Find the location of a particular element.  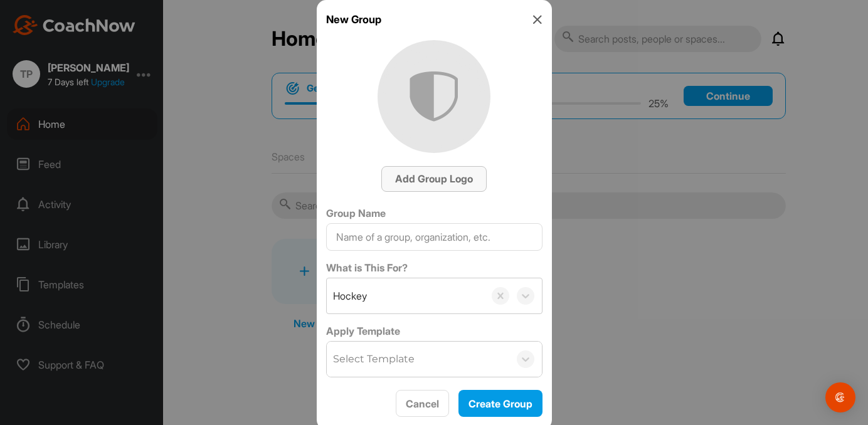

img: team is located at coordinates (434, 97).